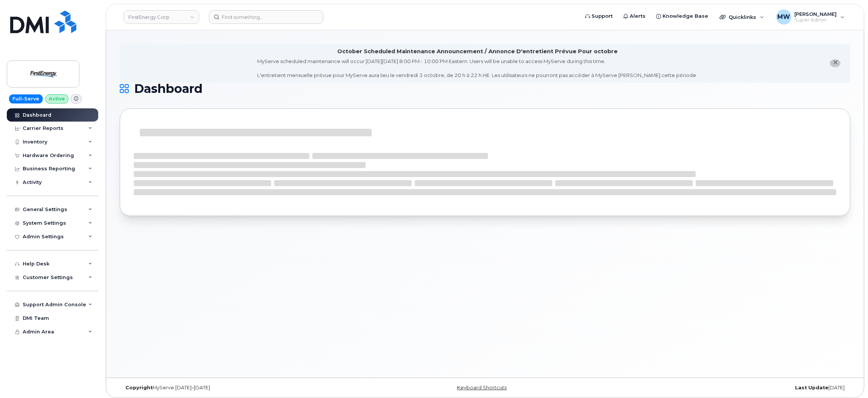  I want to click on div: October Scheduled Maintenance Announcement / Annonce D'entretient Prévue Pour octobre, so click(477, 51).